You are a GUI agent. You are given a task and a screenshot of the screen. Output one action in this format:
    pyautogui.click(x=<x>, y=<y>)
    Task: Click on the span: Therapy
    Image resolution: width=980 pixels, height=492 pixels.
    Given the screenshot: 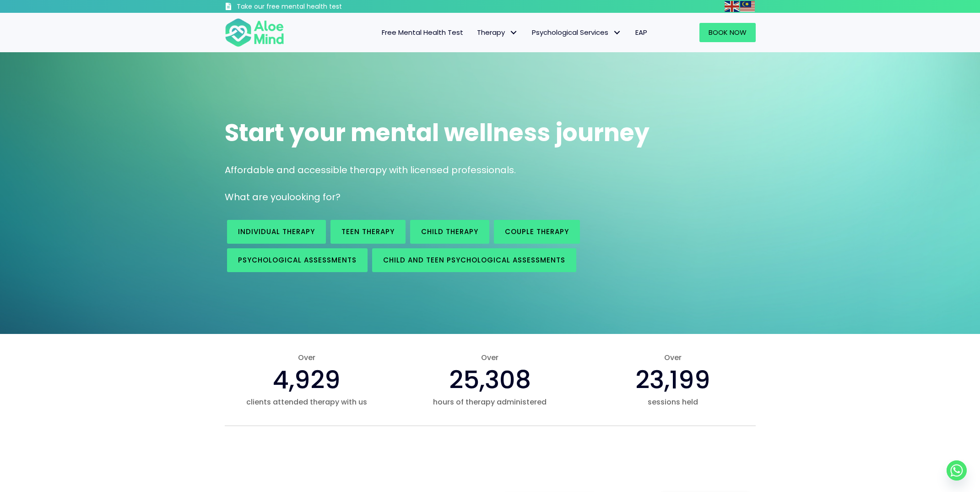 What is the action you would take?
    pyautogui.click(x=497, y=32)
    